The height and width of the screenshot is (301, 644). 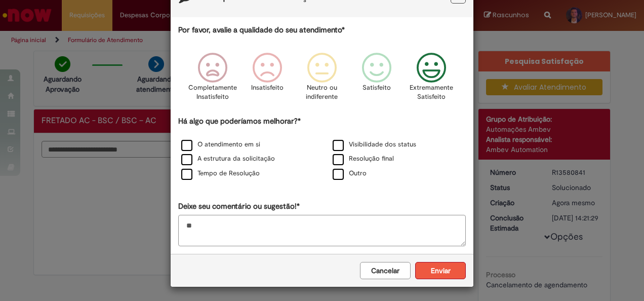 What do you see at coordinates (268, 88) in the screenshot?
I see `p: Insatisfeito` at bounding box center [268, 88].